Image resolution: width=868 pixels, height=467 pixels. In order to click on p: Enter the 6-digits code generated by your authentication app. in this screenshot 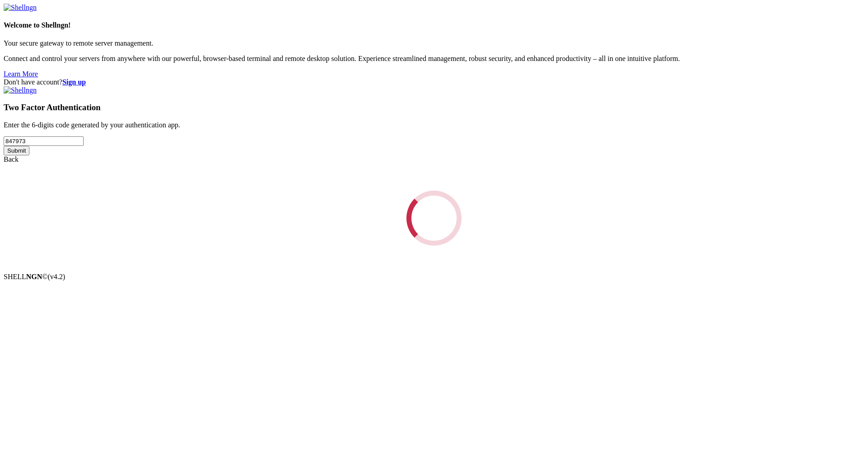, I will do `click(434, 125)`.